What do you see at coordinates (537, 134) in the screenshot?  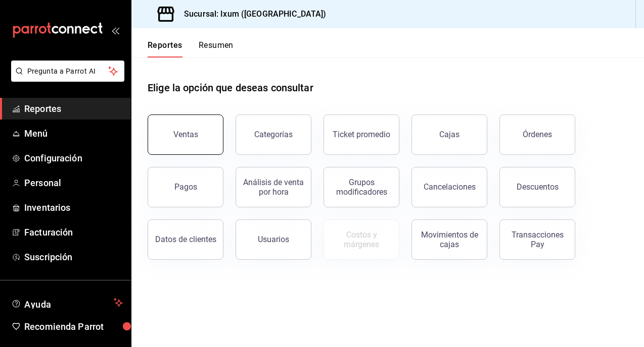 I see `div: Órdenes` at bounding box center [537, 134].